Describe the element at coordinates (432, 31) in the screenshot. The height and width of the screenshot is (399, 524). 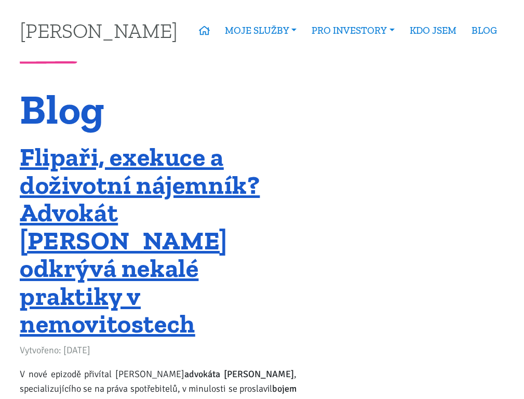
I see `a: KDO JSEM` at that location.